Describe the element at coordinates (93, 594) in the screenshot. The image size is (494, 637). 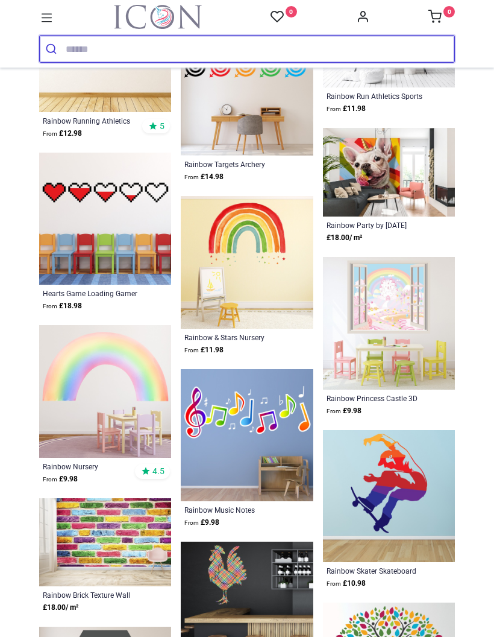
I see `div: Rainbow Brick Texture Wall Wallpaper` at that location.